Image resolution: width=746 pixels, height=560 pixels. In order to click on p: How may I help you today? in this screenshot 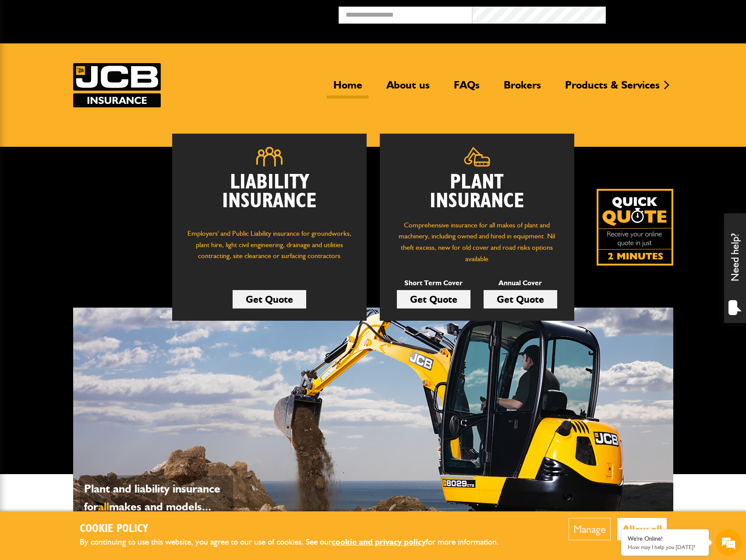, I will do `click(665, 547)`.